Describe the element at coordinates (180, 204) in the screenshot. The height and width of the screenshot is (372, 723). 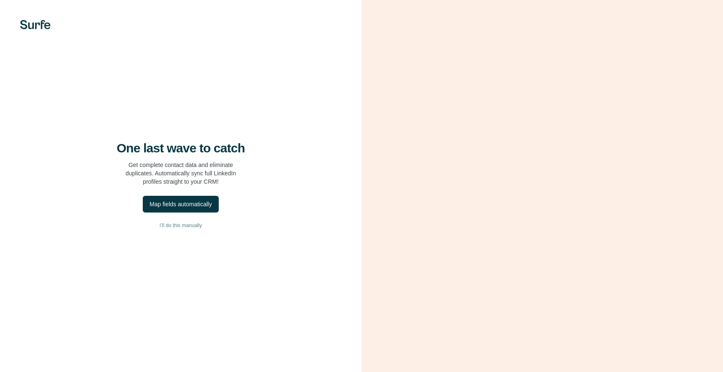
I see `button: Map fields automatically` at that location.